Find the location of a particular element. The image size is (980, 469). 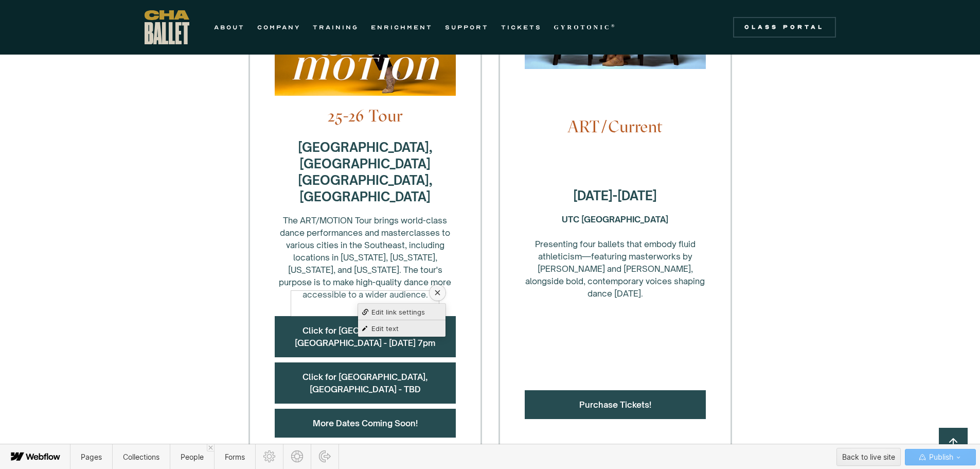

a: Purchase Tickets! is located at coordinates (615, 405).